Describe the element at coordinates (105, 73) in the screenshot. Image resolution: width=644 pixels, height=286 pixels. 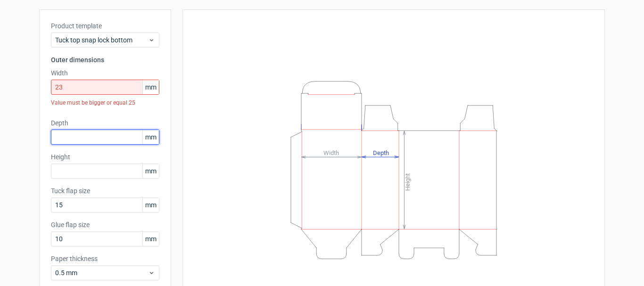
I see `label: Width` at that location.